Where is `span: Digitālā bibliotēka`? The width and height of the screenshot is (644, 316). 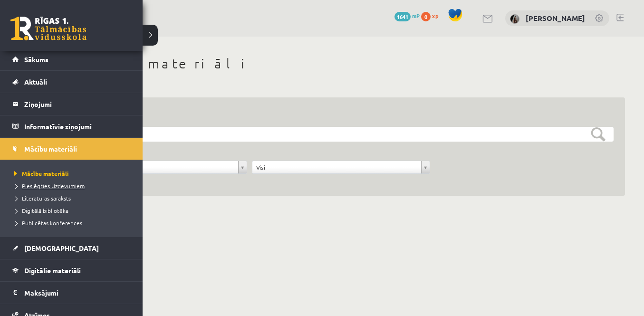
span: Digitālā bibliotēka is located at coordinates (40, 210).